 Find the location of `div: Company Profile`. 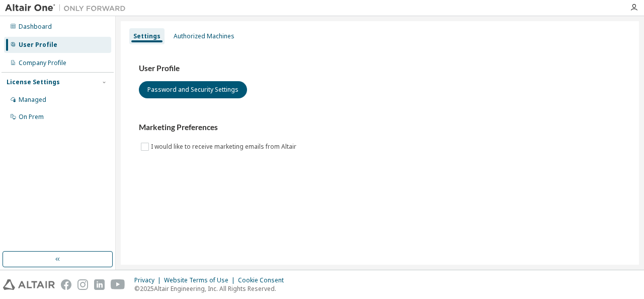

div: Company Profile is located at coordinates (42, 63).